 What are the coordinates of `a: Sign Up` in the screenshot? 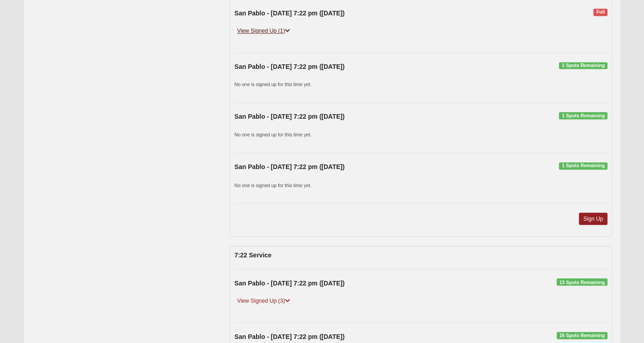 It's located at (593, 219).